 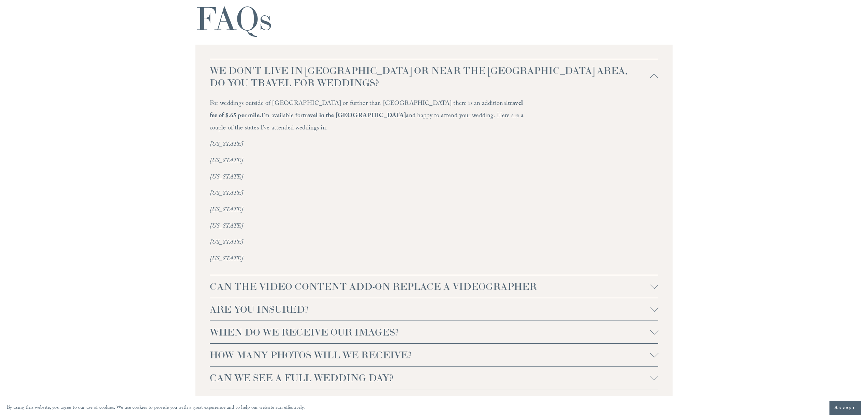 I want to click on button: Accept, so click(x=845, y=408).